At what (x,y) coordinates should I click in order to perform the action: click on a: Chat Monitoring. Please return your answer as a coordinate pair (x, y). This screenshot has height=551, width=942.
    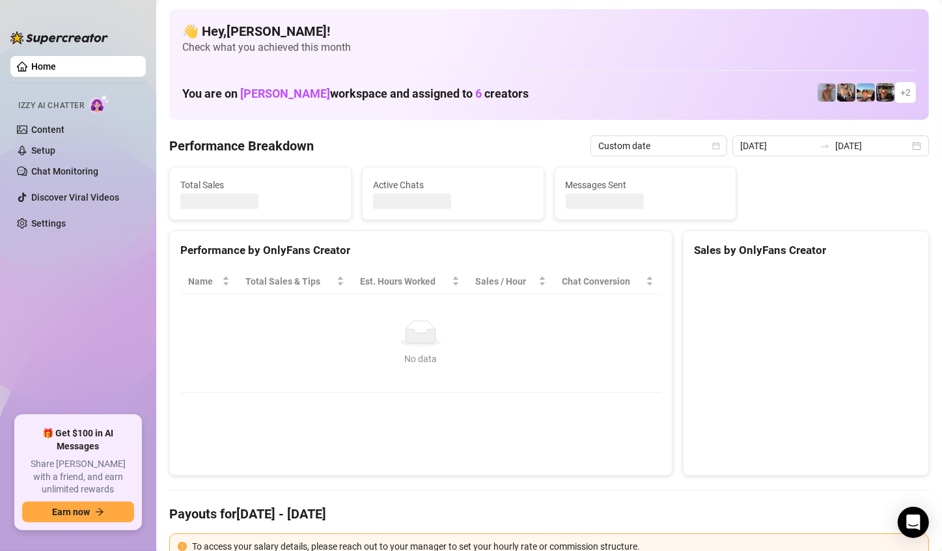
    Looking at the image, I should click on (64, 171).